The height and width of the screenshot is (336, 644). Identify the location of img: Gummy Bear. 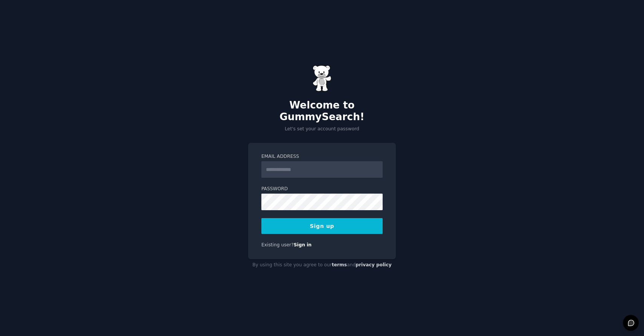
(322, 79).